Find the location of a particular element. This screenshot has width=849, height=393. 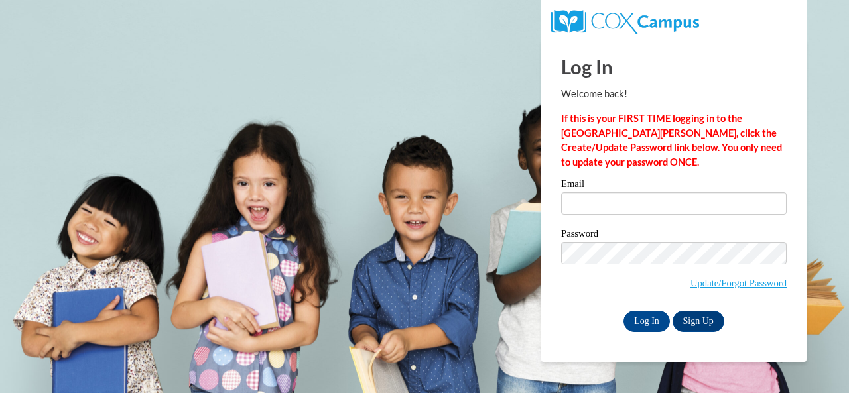

h1: Log In is located at coordinates (674, 66).